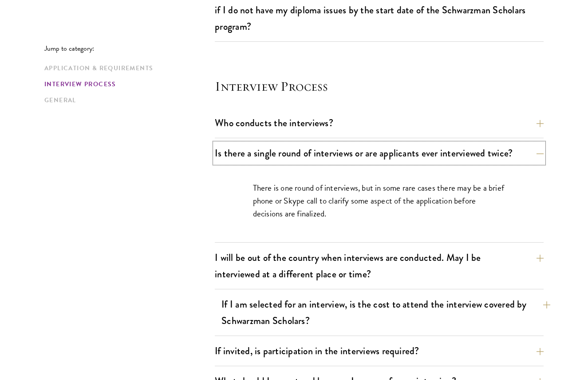 Image resolution: width=588 pixels, height=380 pixels. What do you see at coordinates (379, 153) in the screenshot?
I see `button: Is there a single round of interviews or are applicants ever interviewed twice?` at bounding box center [379, 153].